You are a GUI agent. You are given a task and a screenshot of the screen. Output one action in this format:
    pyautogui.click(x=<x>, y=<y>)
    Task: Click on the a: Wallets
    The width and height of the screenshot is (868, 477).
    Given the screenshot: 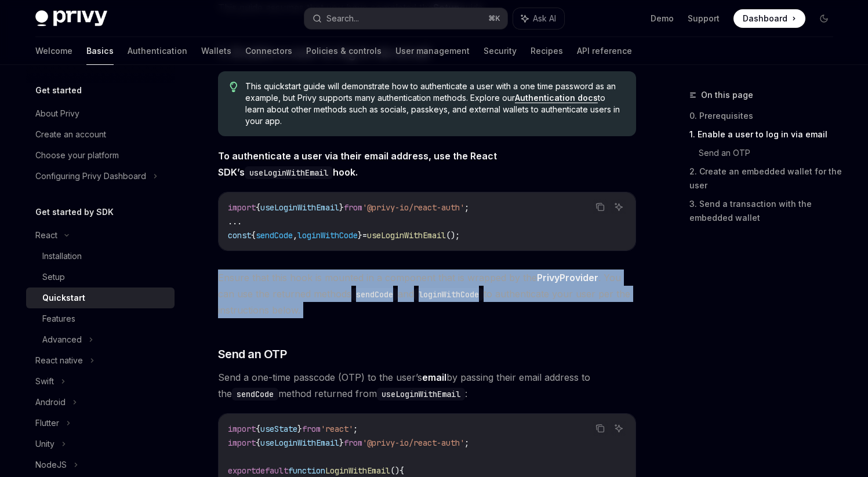 What is the action you would take?
    pyautogui.click(x=216, y=51)
    